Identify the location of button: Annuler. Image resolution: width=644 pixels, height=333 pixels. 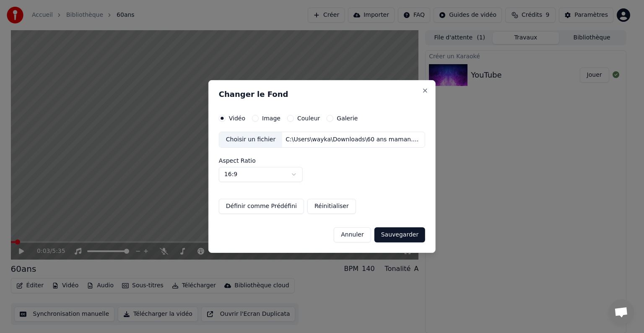
(352, 235).